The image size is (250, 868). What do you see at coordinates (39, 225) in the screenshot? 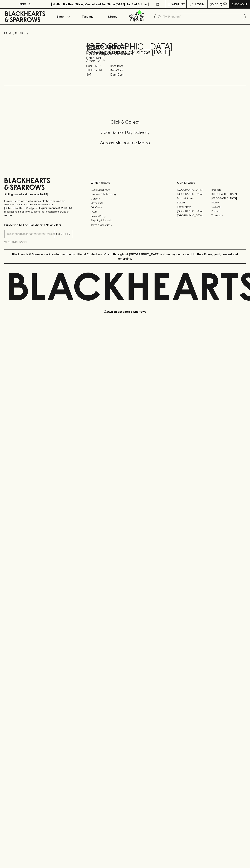
I see `p: Subscribe to The Blackhearts Newsletter` at bounding box center [39, 225].